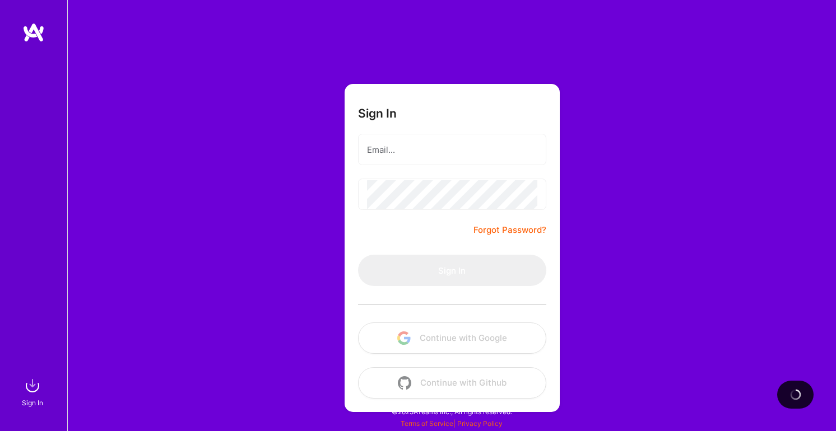  What do you see at coordinates (34, 32) in the screenshot?
I see `img: logo` at bounding box center [34, 32].